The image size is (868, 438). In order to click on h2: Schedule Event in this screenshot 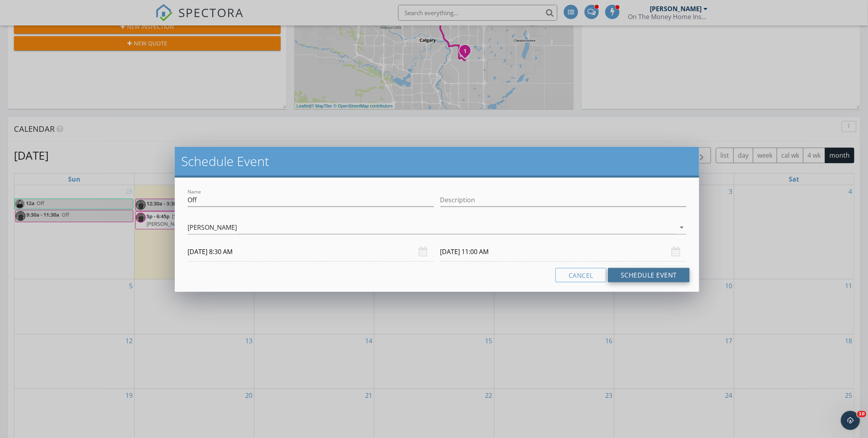, I will do `click(437, 161)`.